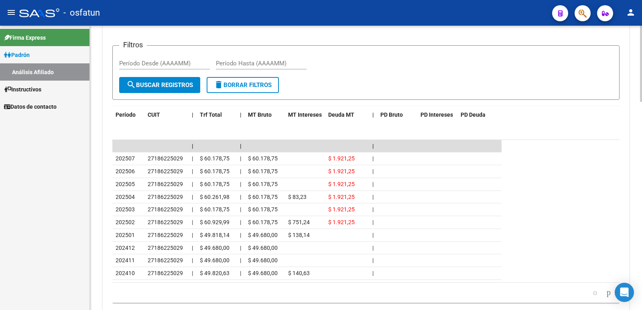  What do you see at coordinates (125, 260) in the screenshot?
I see `span: 202411` at bounding box center [125, 260].